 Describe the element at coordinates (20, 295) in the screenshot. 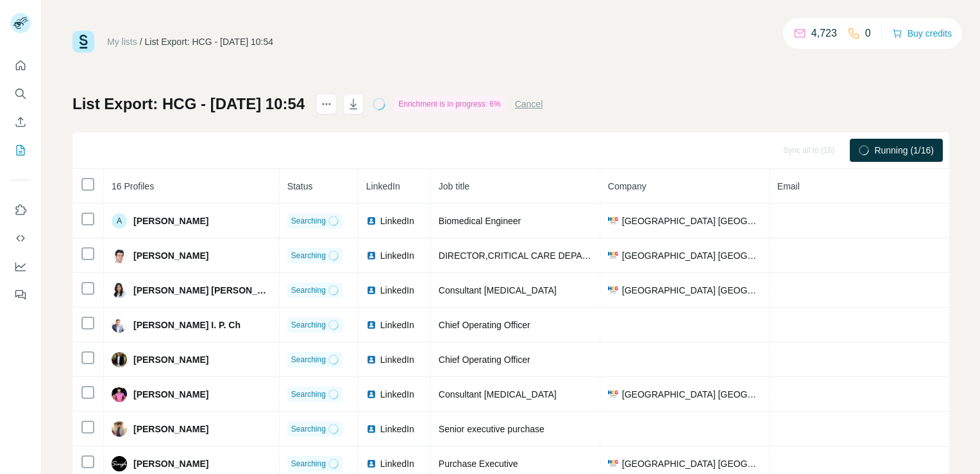

I see `button: Feedback` at that location.